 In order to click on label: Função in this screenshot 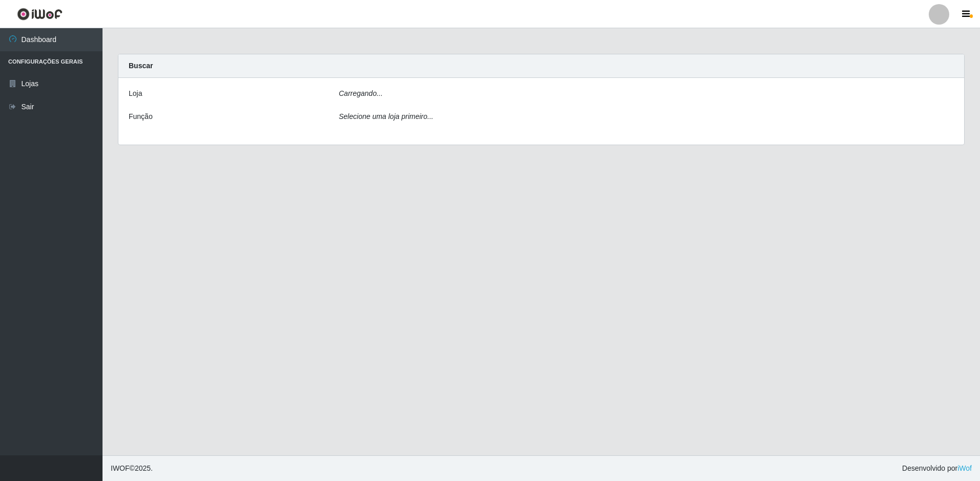, I will do `click(140, 116)`.